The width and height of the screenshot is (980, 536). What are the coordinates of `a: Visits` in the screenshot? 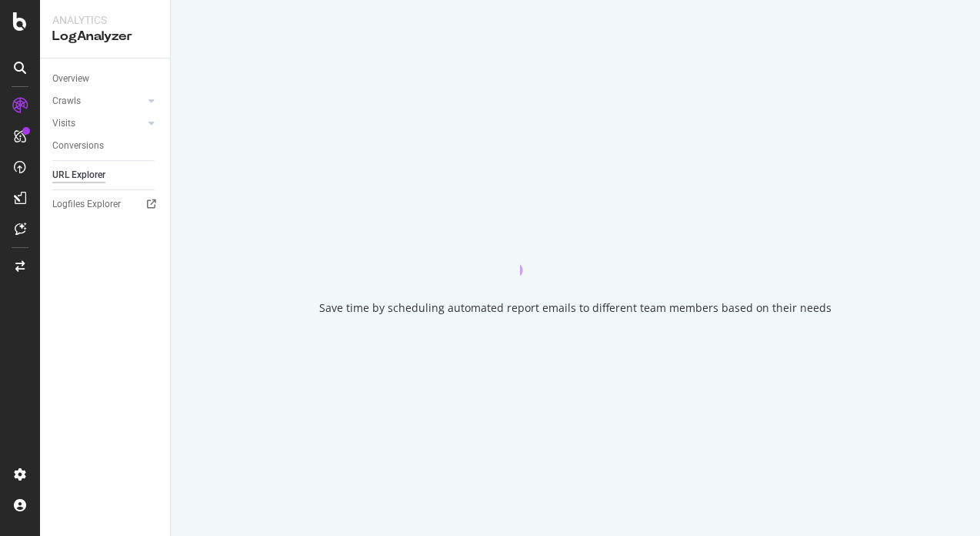 It's located at (97, 123).